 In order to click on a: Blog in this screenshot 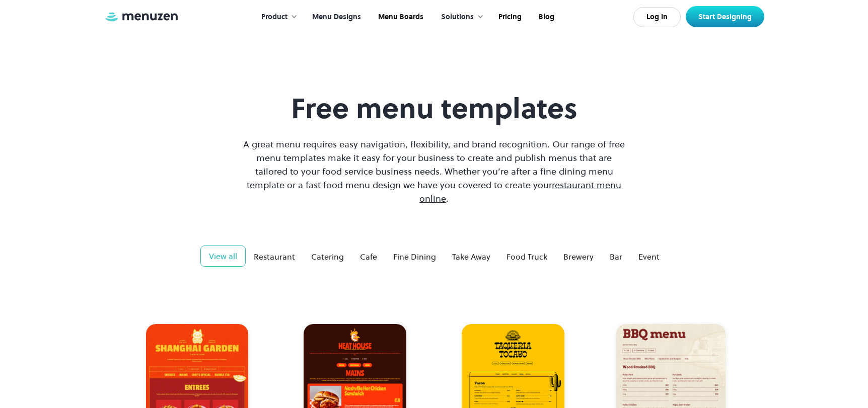, I will do `click(546, 17)`.